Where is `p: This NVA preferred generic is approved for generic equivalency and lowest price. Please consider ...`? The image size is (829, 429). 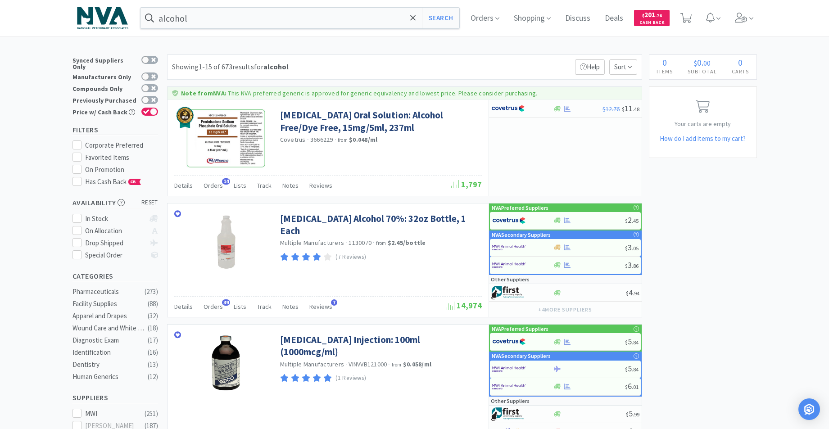 p: This NVA preferred generic is approved for generic equivalency and lowest price. Please consider ... is located at coordinates (382, 93).